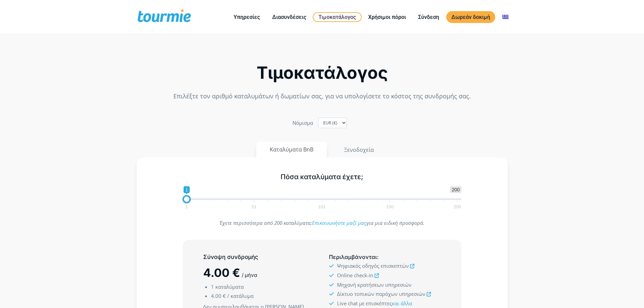  I want to click on label: Nόμισμα, so click(302, 123).